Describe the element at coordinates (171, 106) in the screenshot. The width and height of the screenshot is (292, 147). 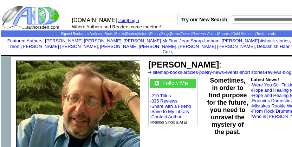
I see `a: Share with a Friend` at that location.